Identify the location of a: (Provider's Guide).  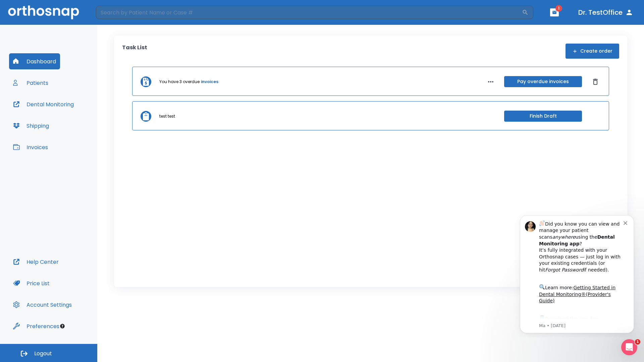
(65, 88).